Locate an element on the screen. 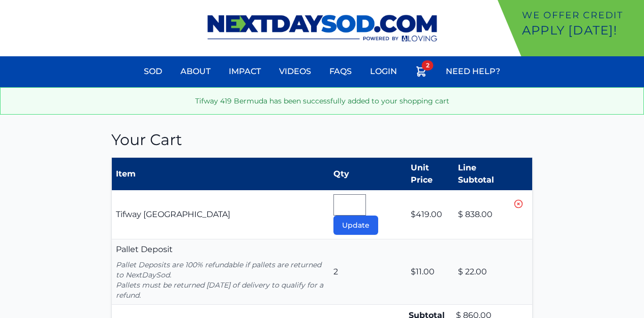  a: Need Help? is located at coordinates (473, 72).